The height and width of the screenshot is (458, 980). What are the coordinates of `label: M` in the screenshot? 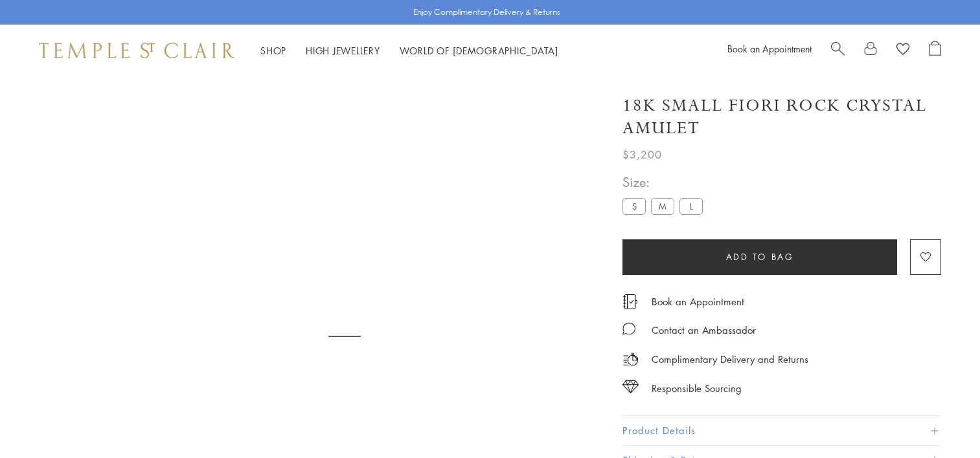 It's located at (662, 206).